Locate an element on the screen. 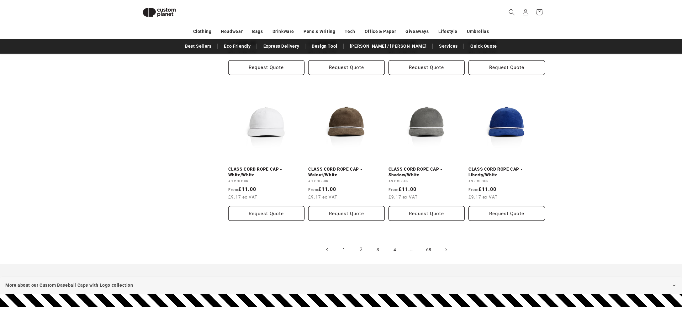 The width and height of the screenshot is (682, 313). a: Lifestyle is located at coordinates (447, 31).